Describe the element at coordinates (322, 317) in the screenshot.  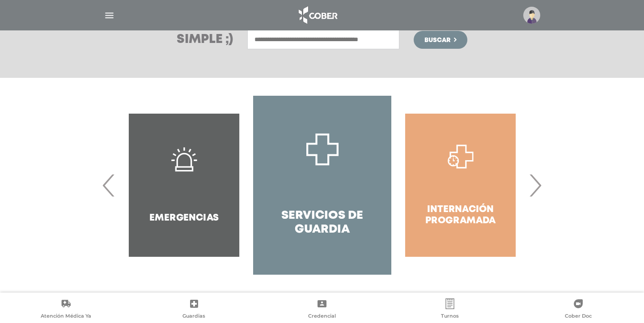
I see `span: Credencial` at that location.